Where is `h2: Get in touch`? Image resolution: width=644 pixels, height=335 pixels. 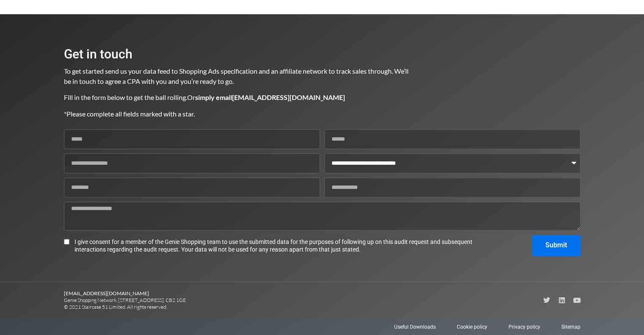
h2: Get in touch is located at coordinates (237, 54).